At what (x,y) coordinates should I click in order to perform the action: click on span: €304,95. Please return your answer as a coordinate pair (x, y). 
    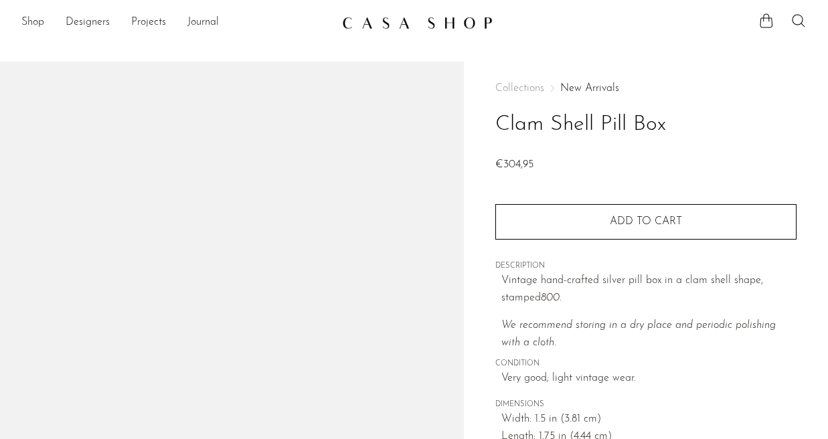
    Looking at the image, I should click on (514, 165).